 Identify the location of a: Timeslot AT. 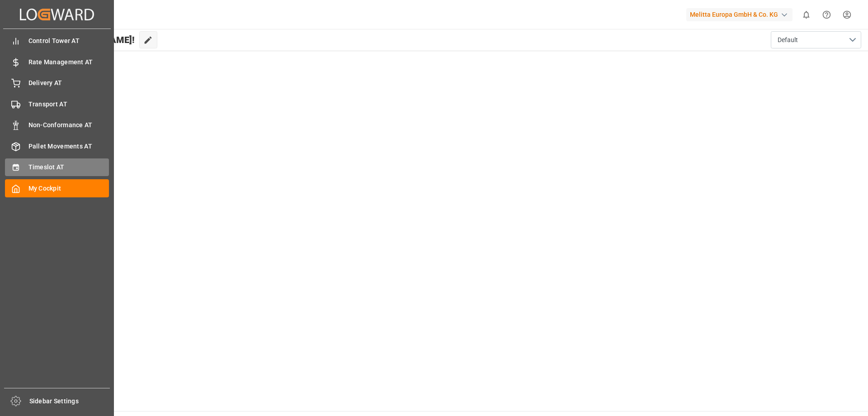
(57, 167).